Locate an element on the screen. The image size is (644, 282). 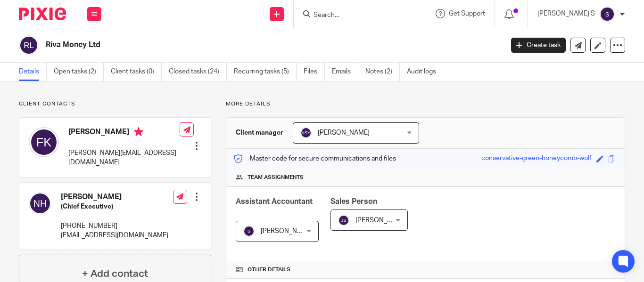
a: Details is located at coordinates (32, 72).